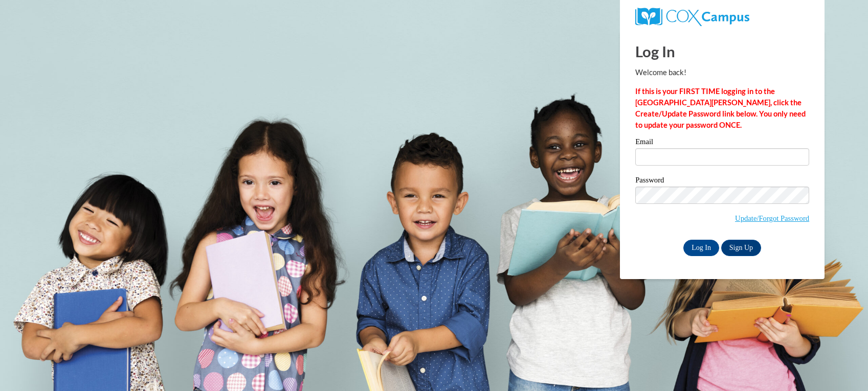 The image size is (868, 391). Describe the element at coordinates (741, 248) in the screenshot. I see `a: Sign Up` at that location.